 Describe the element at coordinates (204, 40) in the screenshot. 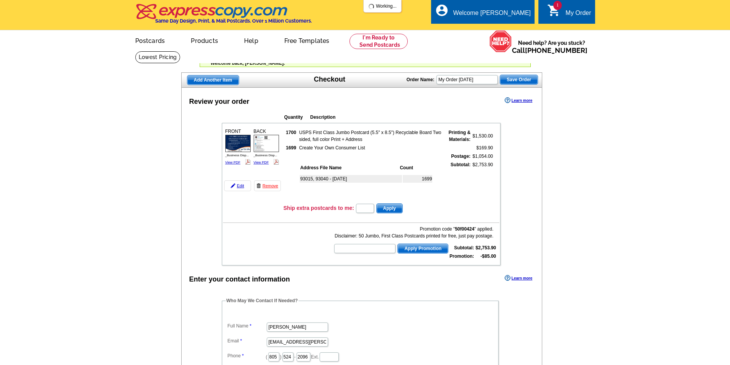

I see `a: Products` at that location.